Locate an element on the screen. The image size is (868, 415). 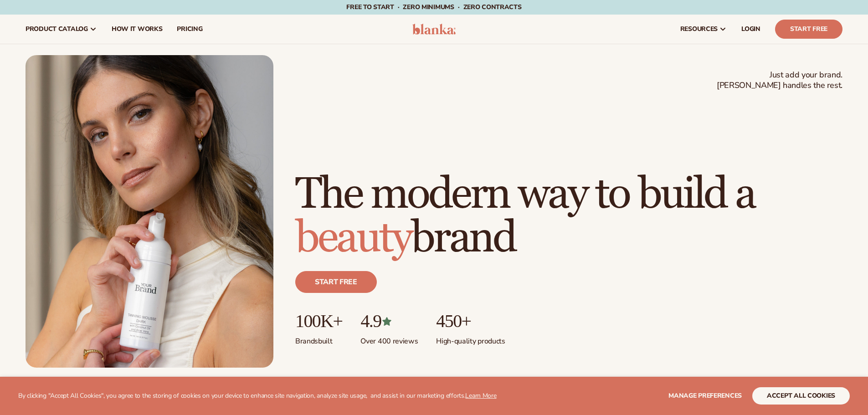
a: resources is located at coordinates (703, 29).